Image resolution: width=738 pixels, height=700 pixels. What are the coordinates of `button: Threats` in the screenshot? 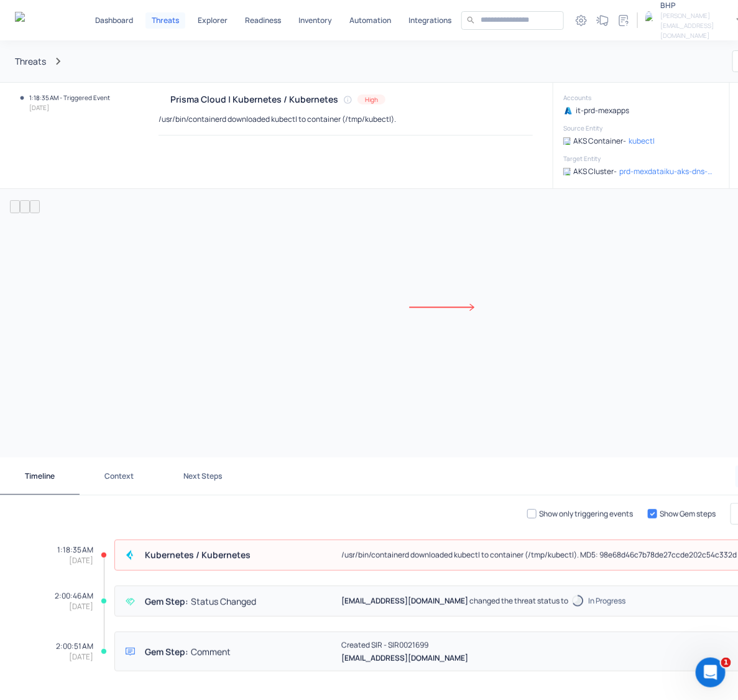 It's located at (165, 20).